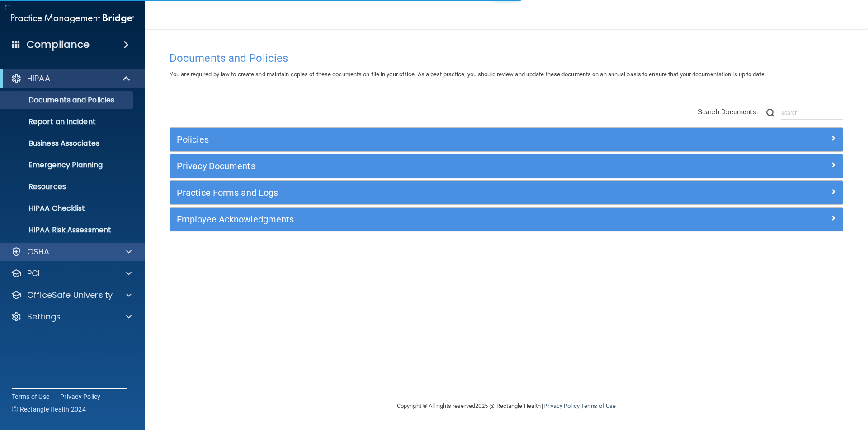 The image size is (868, 430). Describe the element at coordinates (506, 58) in the screenshot. I see `h4: Documents and Policies` at that location.